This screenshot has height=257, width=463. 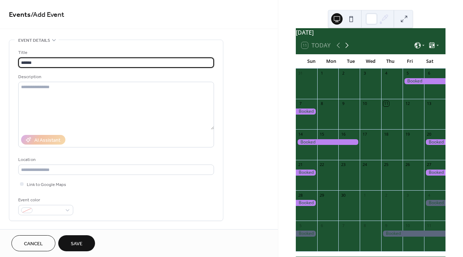 What do you see at coordinates (365, 134) in the screenshot?
I see `div: 17` at bounding box center [365, 134].